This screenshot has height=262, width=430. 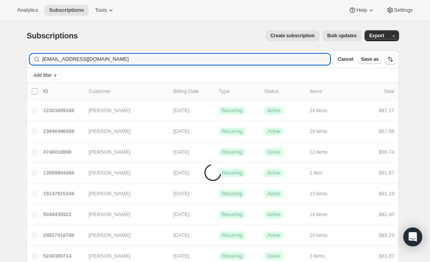 I want to click on button: Create subscription, so click(x=293, y=36).